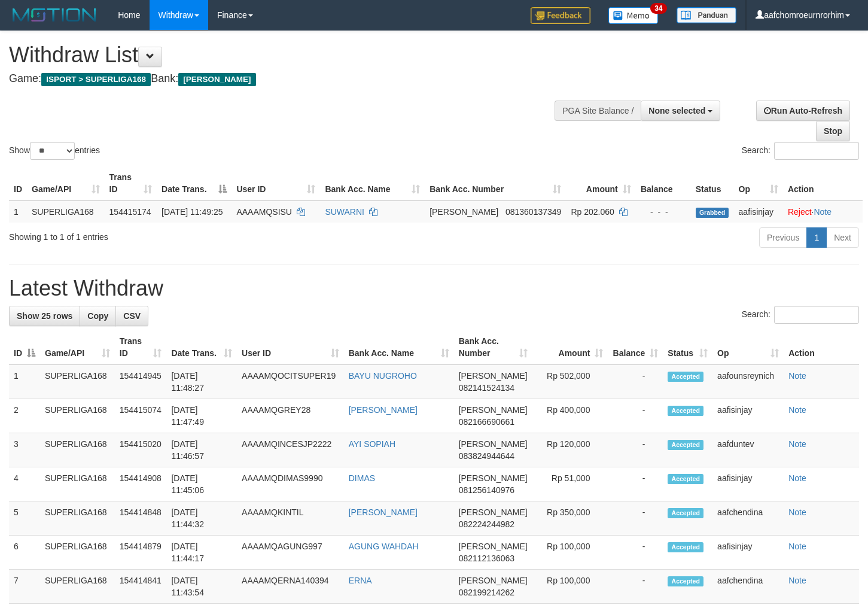 The height and width of the screenshot is (605, 868). I want to click on td: AAAAMQAGUNG997, so click(290, 552).